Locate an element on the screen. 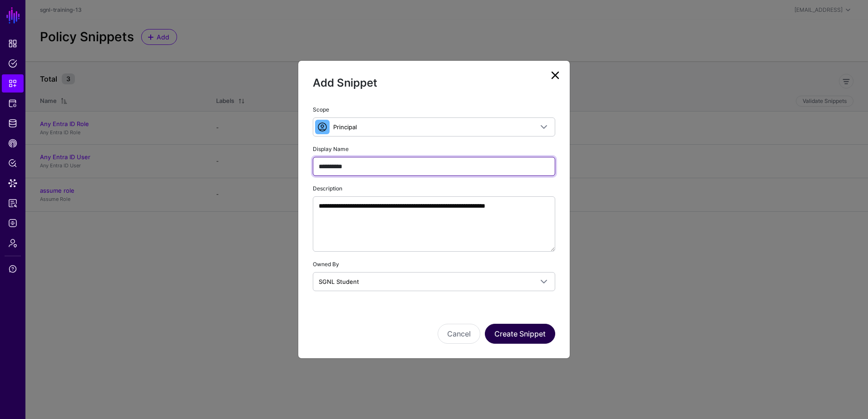  h2: Add Snippet is located at coordinates (434, 83).